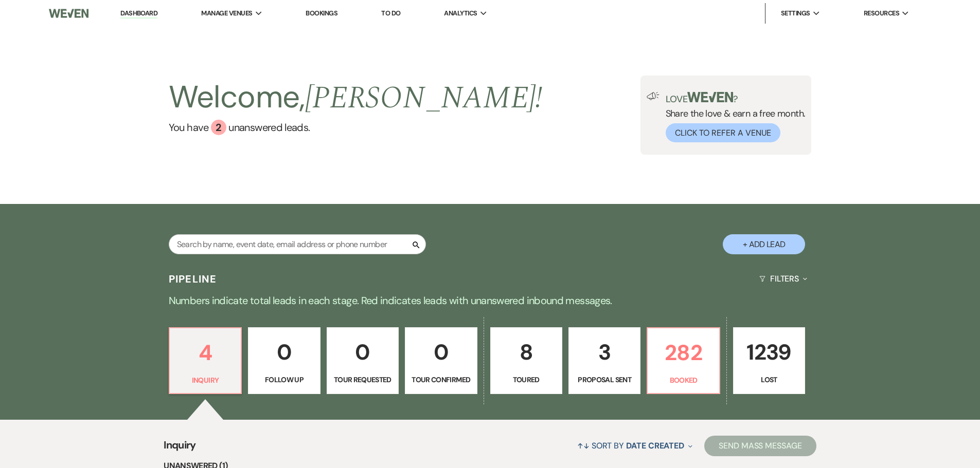  I want to click on a: 0Follow Up, so click(284, 361).